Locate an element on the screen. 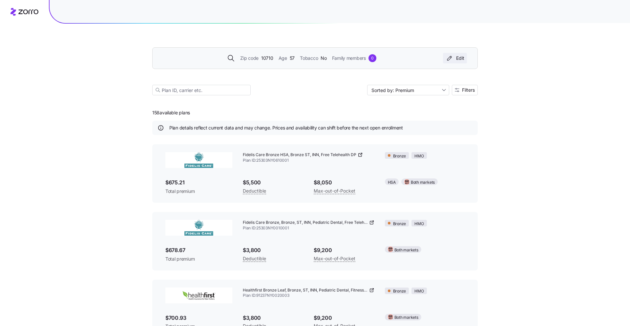 The width and height of the screenshot is (630, 326). span: 158 available plans is located at coordinates (171, 113).